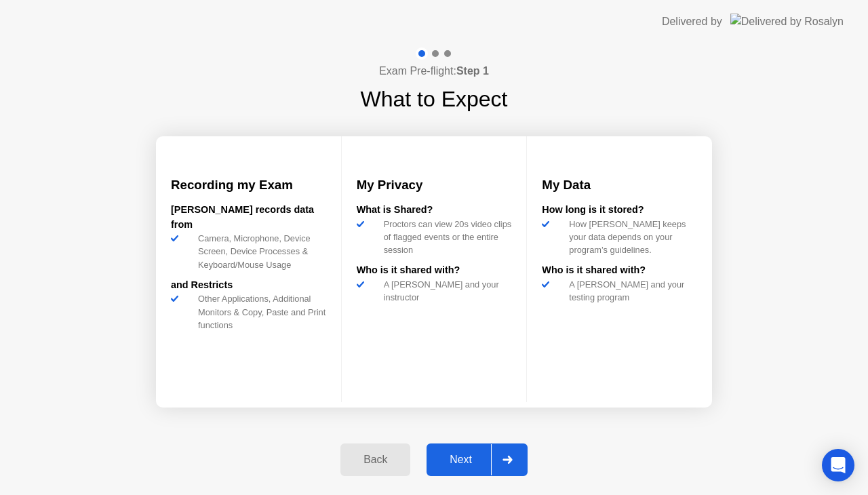  I want to click on div: Delivered by, so click(692, 22).